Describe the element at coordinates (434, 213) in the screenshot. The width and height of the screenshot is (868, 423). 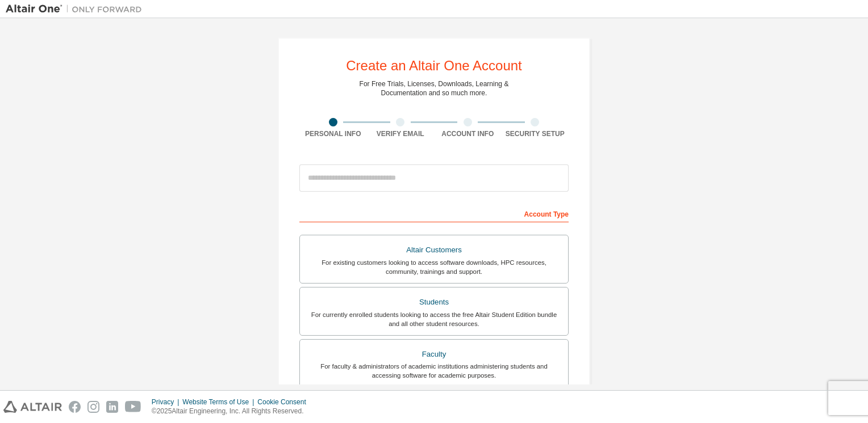
I see `div: Account Type` at that location.